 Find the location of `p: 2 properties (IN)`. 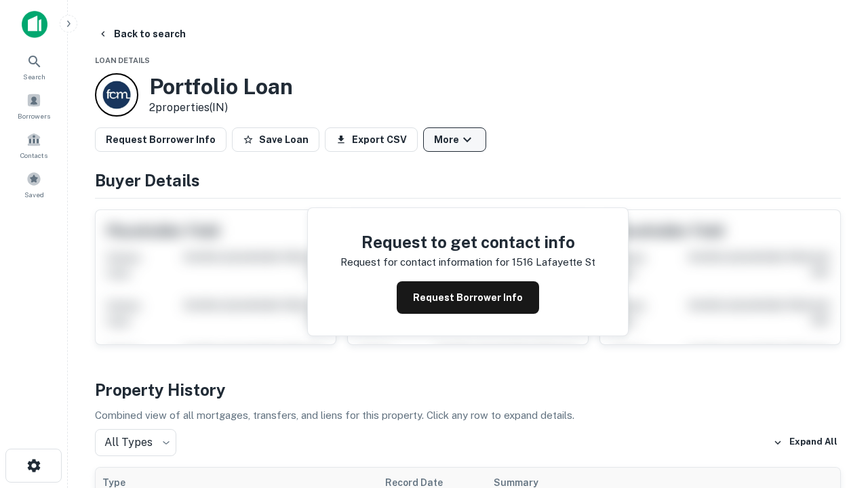

p: 2 properties (IN) is located at coordinates (221, 108).